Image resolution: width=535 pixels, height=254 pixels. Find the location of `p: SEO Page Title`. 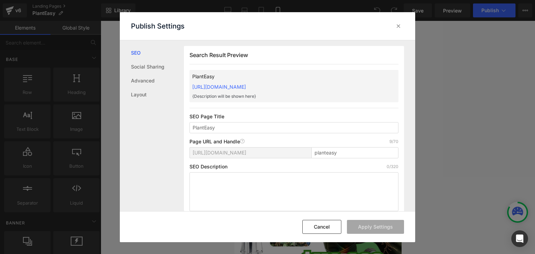

p: SEO Page Title is located at coordinates (294, 117).